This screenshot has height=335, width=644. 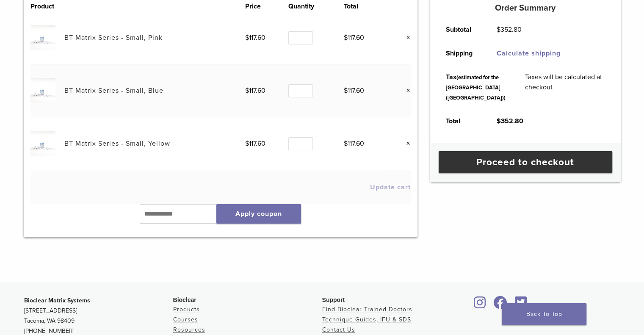 I want to click on a: BT Matrix Series - Small, Pink, so click(x=114, y=38).